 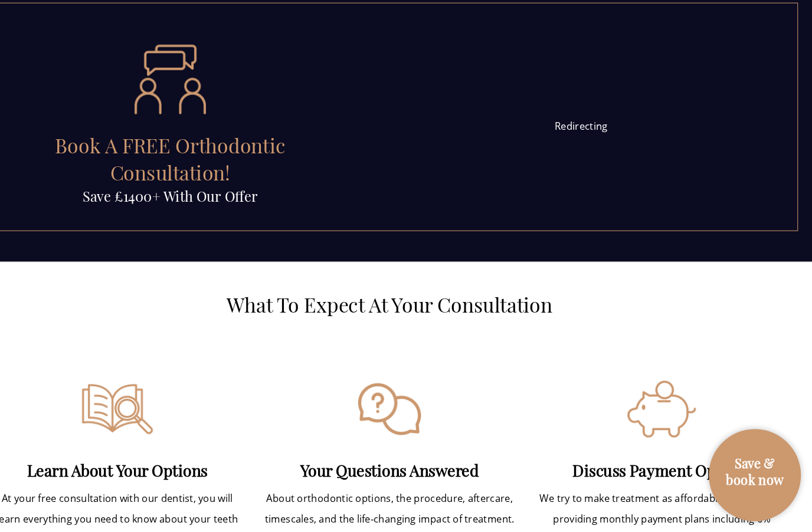 What do you see at coordinates (195, 208) in the screenshot?
I see `h5: Save £1400+ With Our Offer` at bounding box center [195, 208].